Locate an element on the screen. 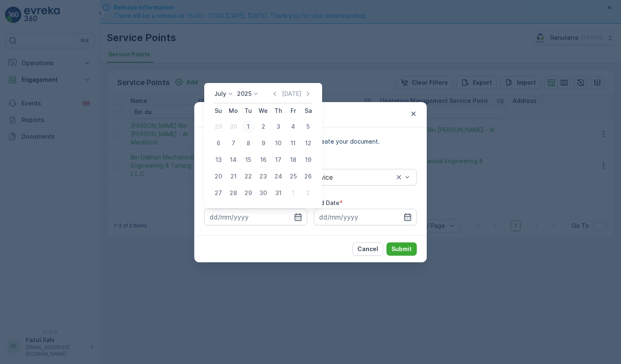 The height and width of the screenshot is (364, 621). div: 26 is located at coordinates (308, 176).